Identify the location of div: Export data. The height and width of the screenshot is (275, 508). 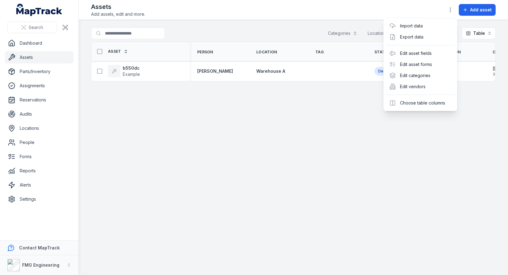
(421, 37).